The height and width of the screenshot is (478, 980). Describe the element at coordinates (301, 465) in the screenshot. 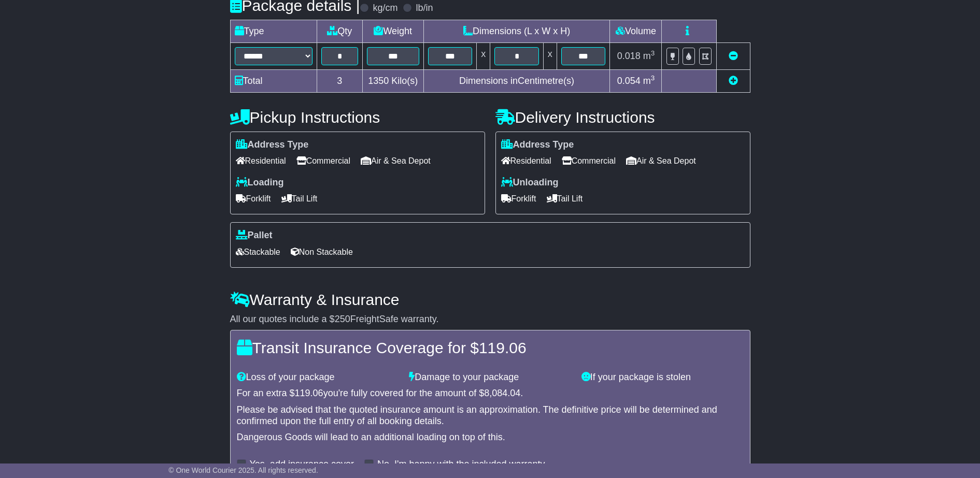

I see `label: Yes, add insurance cover` at that location.